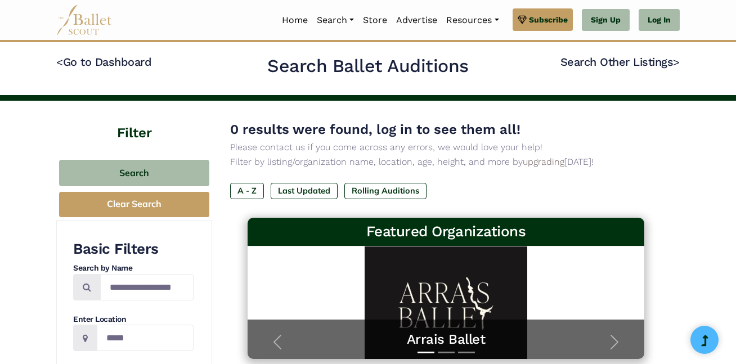 The image size is (736, 364). What do you see at coordinates (134, 173) in the screenshot?
I see `button: Search` at bounding box center [134, 173].